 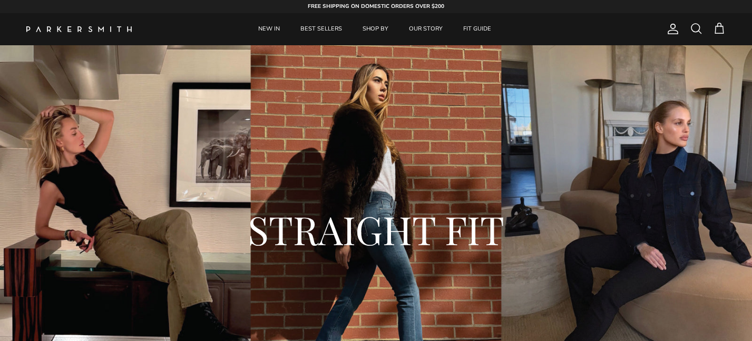 What do you see at coordinates (79, 29) in the screenshot?
I see `img: Parker Smith` at bounding box center [79, 29].